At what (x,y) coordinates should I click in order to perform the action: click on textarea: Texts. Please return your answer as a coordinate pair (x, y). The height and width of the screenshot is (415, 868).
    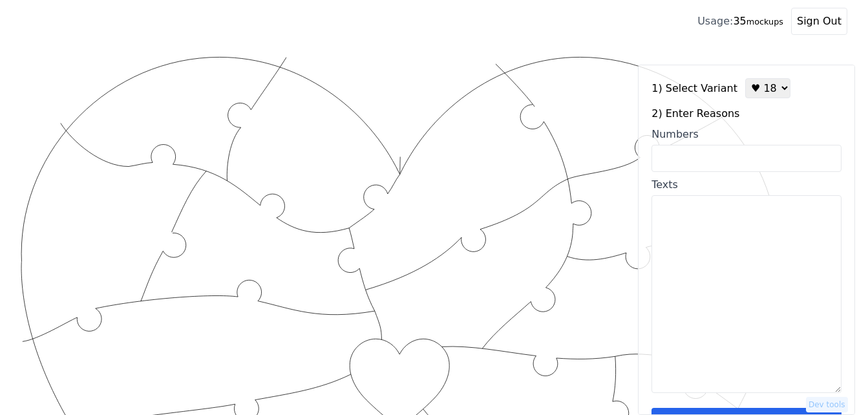
    Looking at the image, I should click on (746, 294).